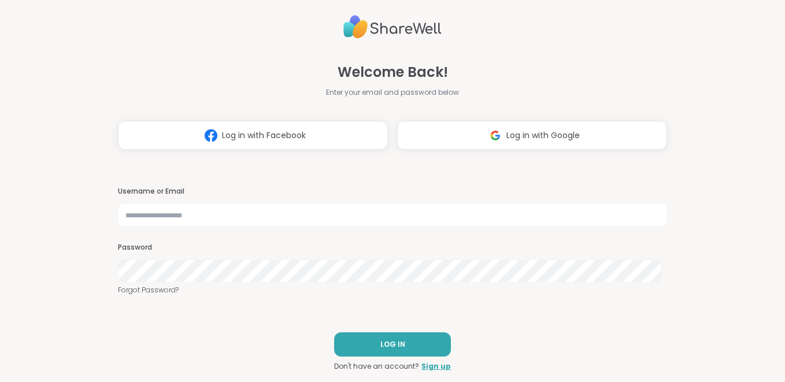 Image resolution: width=785 pixels, height=382 pixels. Describe the element at coordinates (393, 191) in the screenshot. I see `h3: Username or Email` at that location.